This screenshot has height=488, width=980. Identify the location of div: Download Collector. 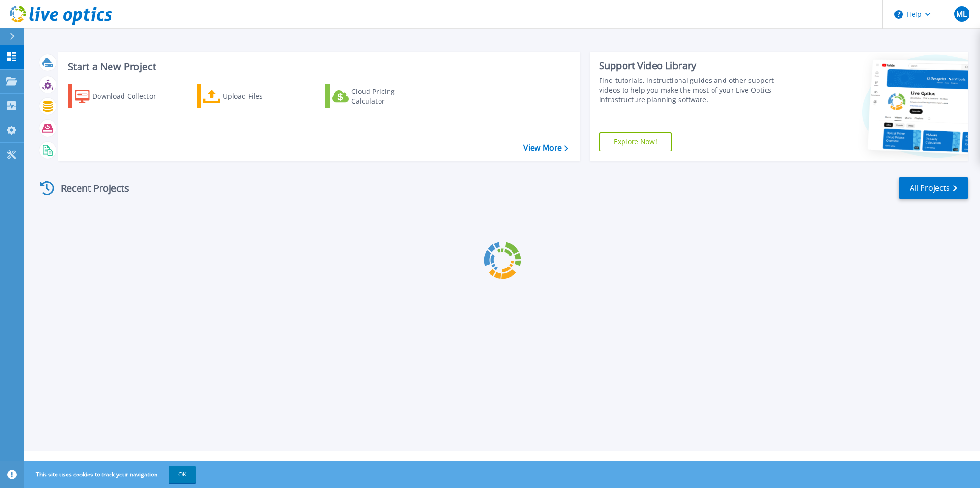
(131, 96).